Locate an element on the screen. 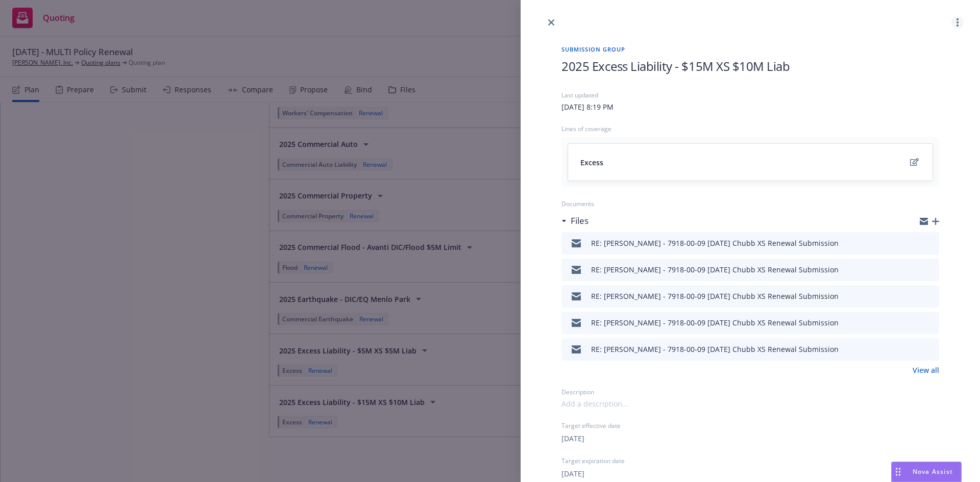  span: Excess is located at coordinates (592, 163).